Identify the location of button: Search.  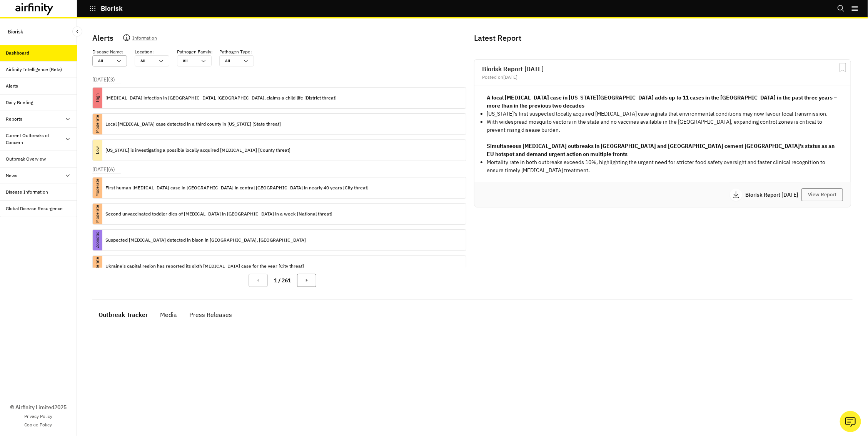
(841, 8).